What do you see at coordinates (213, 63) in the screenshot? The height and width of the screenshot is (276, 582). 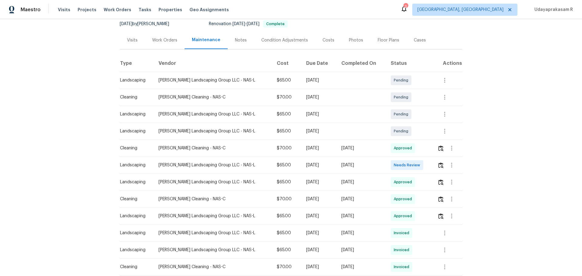 I see `th: Vendor` at bounding box center [213, 63].